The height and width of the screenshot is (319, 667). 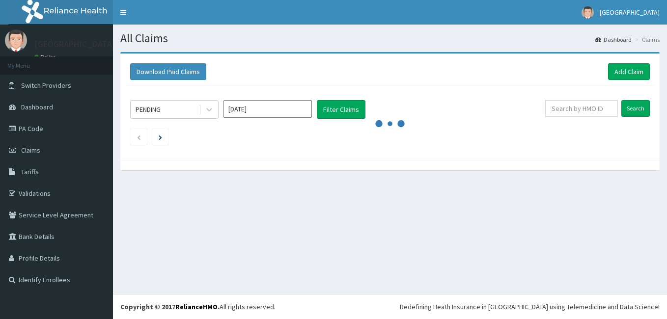 I want to click on h1: All Claims, so click(x=390, y=38).